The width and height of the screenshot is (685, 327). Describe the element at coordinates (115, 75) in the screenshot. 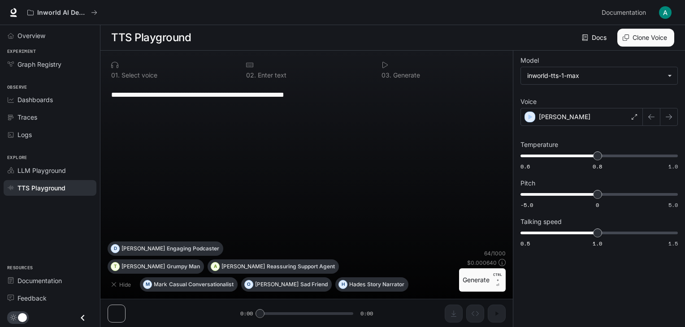

I see `p: 0 1 .` at that location.